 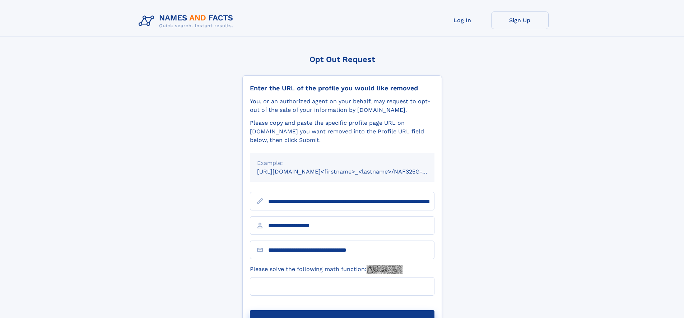 What do you see at coordinates (462, 20) in the screenshot?
I see `a: Log In` at bounding box center [462, 20].